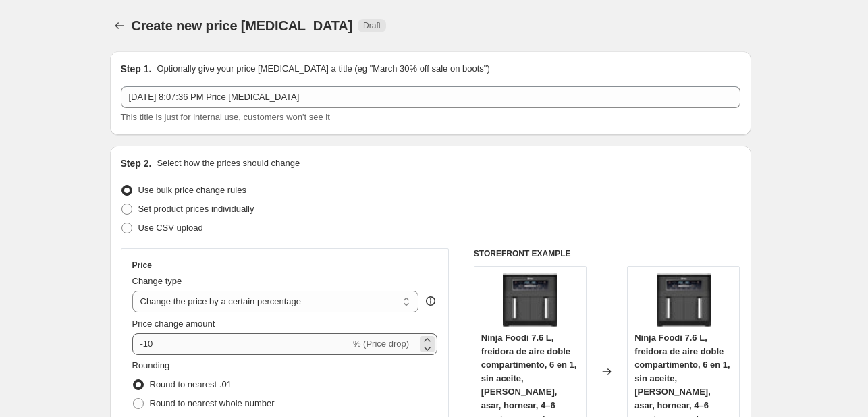 The width and height of the screenshot is (868, 417). I want to click on div: help, so click(431, 301).